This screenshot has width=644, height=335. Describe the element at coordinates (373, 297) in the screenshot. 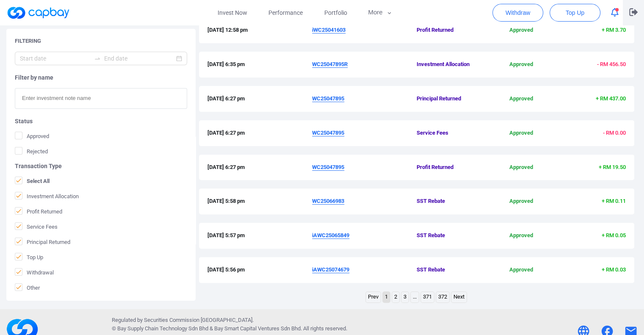

I see `a: Previous page` at that location.